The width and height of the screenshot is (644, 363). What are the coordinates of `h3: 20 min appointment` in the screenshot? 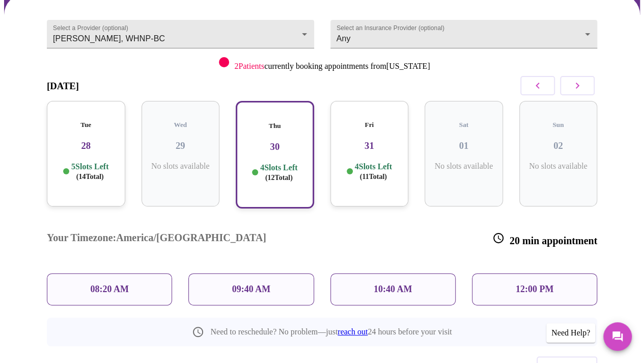 It's located at (544, 239).